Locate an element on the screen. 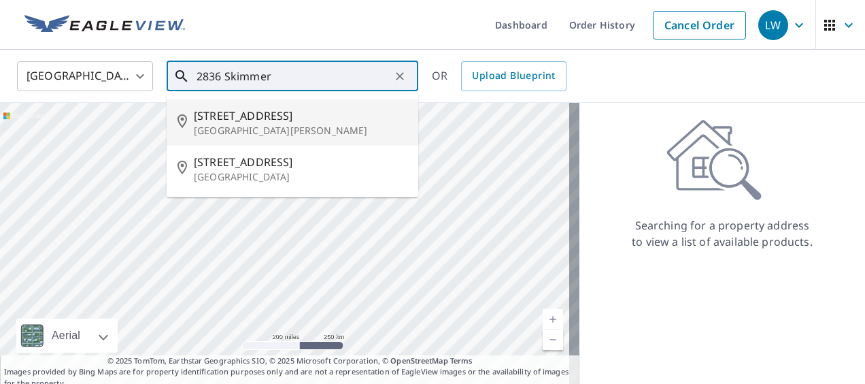 This screenshot has height=384, width=865. button: Clear is located at coordinates (400, 76).